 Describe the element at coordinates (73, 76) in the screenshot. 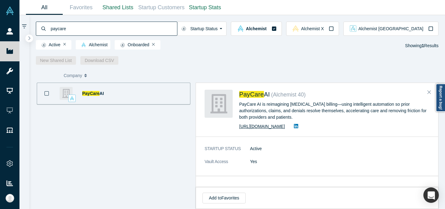

I see `span: Company` at that location.